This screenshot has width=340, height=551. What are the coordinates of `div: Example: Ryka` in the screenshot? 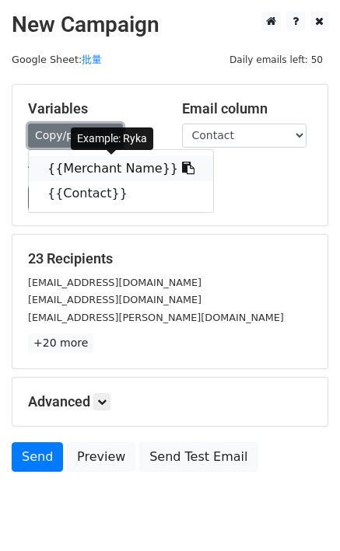 It's located at (112, 138).